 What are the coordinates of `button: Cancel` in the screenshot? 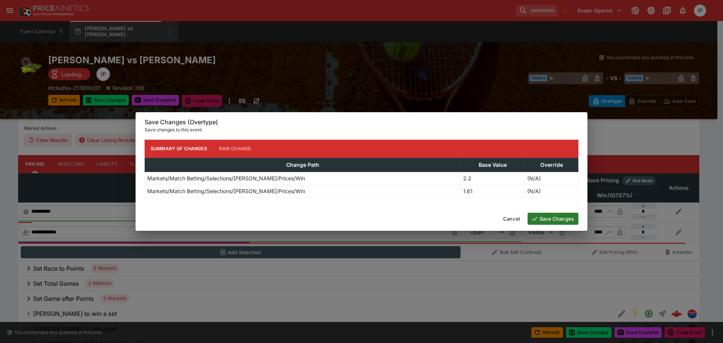 It's located at (511, 219).